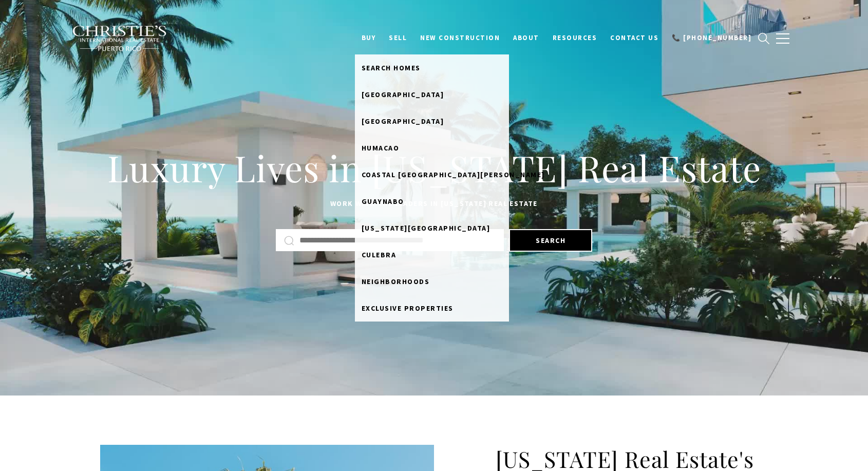 The image size is (868, 471). What do you see at coordinates (432, 201) in the screenshot?
I see `a: Guaynabo` at bounding box center [432, 201].